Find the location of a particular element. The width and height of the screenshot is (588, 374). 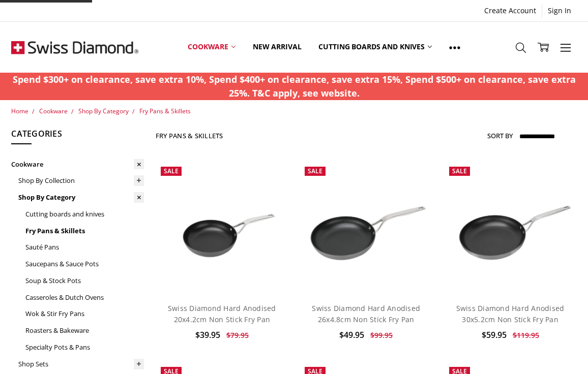

img: Swiss Diamond Hard Anodised 30x5.2cm Non Stick Fry Pan is located at coordinates (510, 228).